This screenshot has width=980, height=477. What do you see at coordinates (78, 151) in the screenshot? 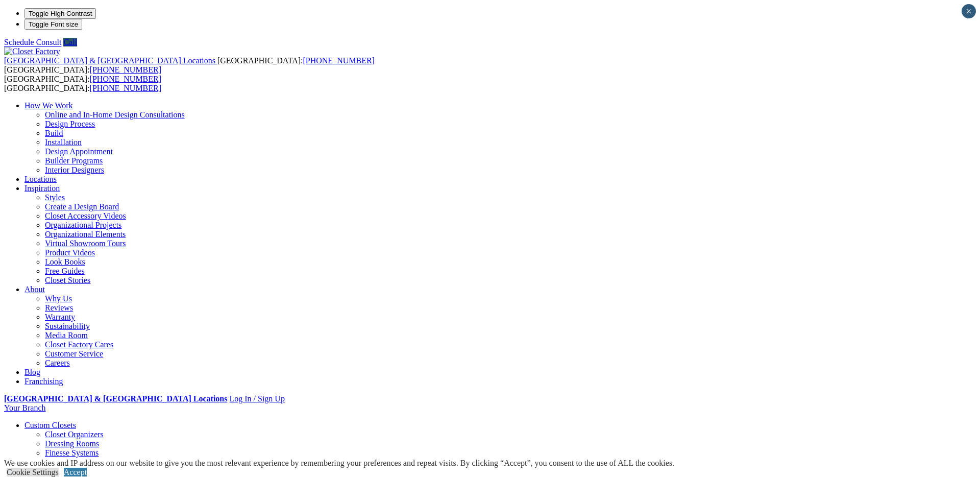
I see `a: Design Appointment` at bounding box center [78, 151].